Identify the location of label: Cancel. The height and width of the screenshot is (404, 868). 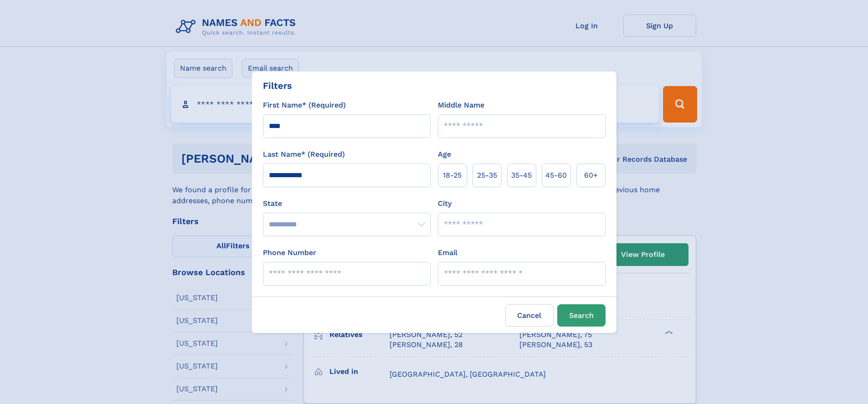
(530, 315).